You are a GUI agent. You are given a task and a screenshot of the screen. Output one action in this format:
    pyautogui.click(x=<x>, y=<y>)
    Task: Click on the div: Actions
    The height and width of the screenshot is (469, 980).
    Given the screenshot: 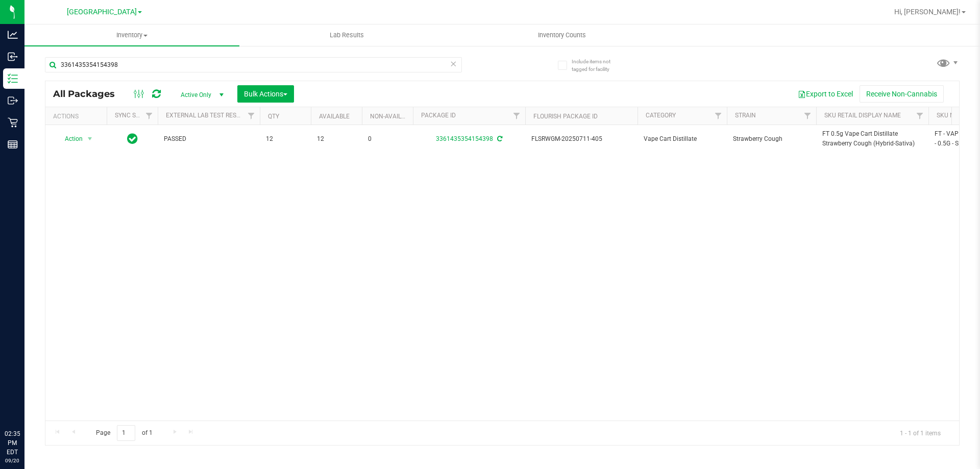 What is the action you would take?
    pyautogui.click(x=77, y=116)
    